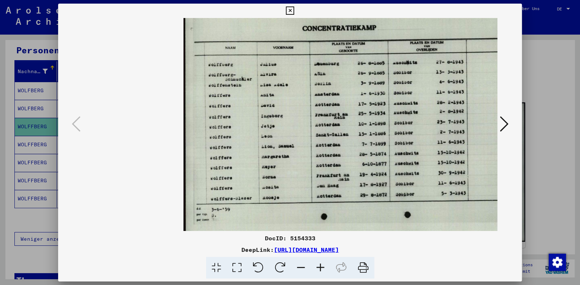 The height and width of the screenshot is (285, 580). I want to click on div: DeepLink:, so click(290, 250).